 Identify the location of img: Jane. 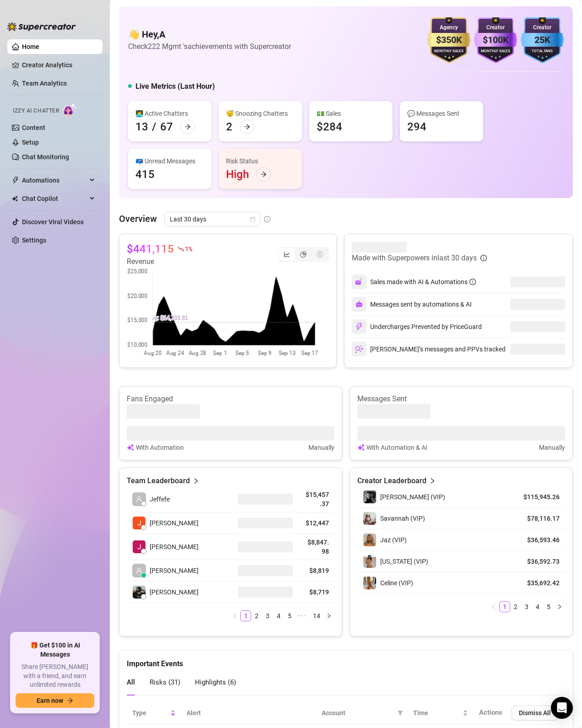
(139, 547).